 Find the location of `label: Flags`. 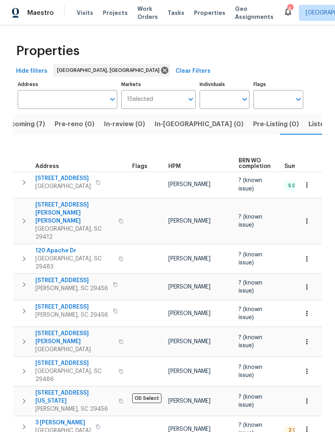

label: Flags is located at coordinates (279, 84).